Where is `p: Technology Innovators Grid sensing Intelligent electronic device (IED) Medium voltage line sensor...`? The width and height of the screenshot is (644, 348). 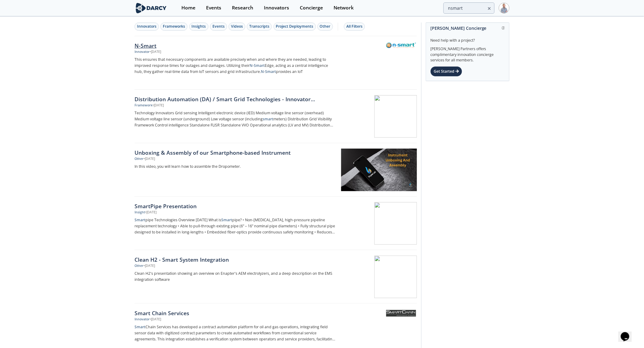
p: Technology Innovators Grid sensing Intelligent electronic device (IED) Medium voltage line sensor... is located at coordinates (235, 119).